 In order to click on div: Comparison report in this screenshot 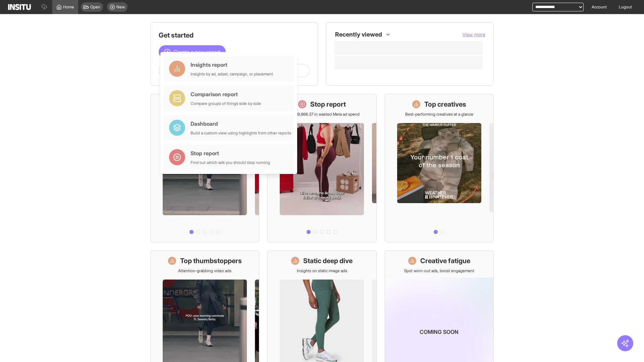, I will do `click(226, 94)`.